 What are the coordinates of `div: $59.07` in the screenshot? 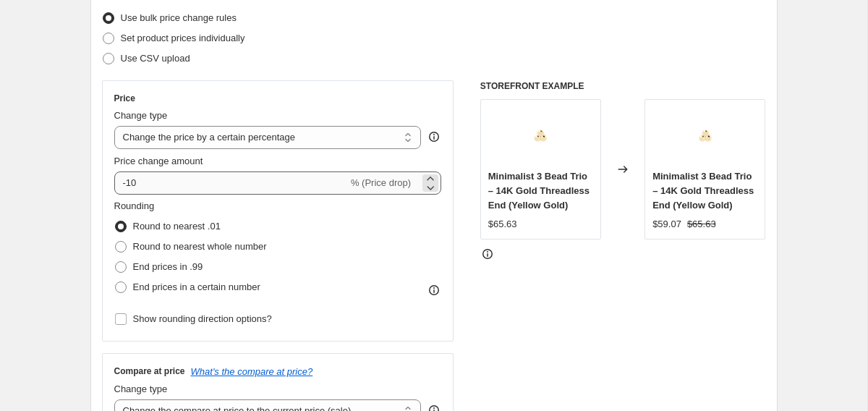 It's located at (667, 225).